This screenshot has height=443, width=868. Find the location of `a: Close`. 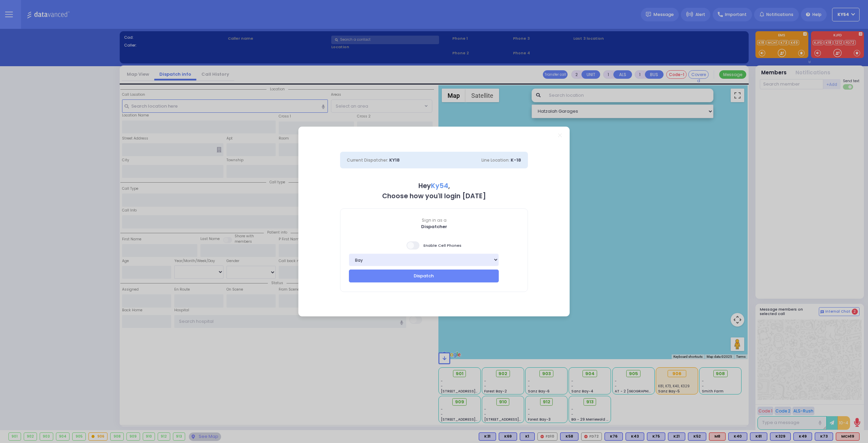

a: Close is located at coordinates (560, 135).